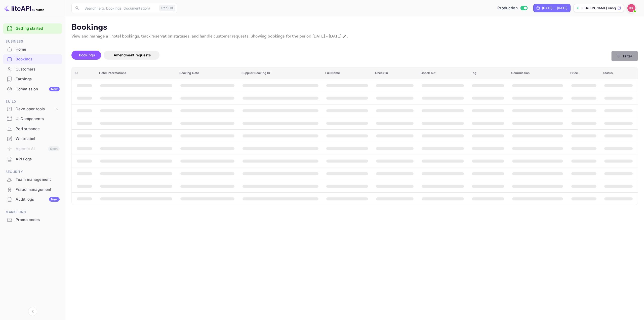  Describe the element at coordinates (354, 37) in the screenshot. I see `p: View and manage all hotel bookings, track reservation statuses, and handle customer requests. Sho...` at that location.